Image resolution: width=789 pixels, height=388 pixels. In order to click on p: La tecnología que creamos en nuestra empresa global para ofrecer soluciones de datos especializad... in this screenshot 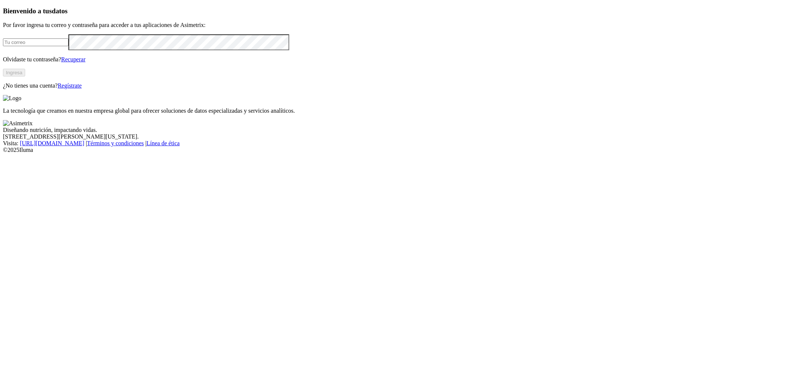, I will do `click(394, 111)`.